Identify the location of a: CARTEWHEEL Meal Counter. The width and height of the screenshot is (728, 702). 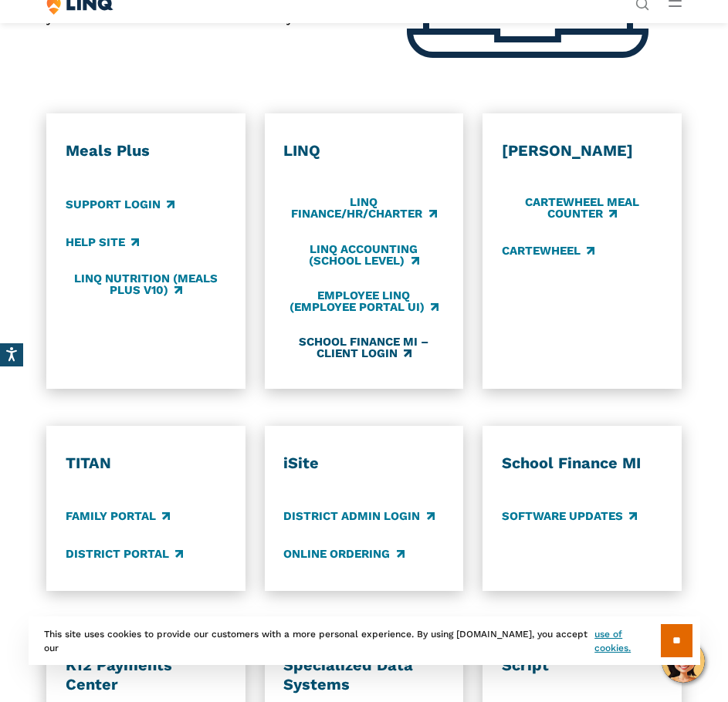
(582, 208).